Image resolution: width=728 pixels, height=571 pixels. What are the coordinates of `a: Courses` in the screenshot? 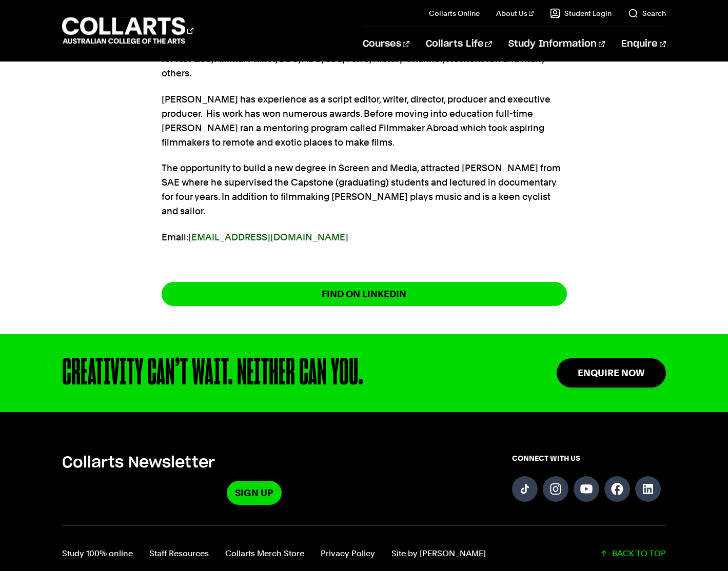 It's located at (386, 44).